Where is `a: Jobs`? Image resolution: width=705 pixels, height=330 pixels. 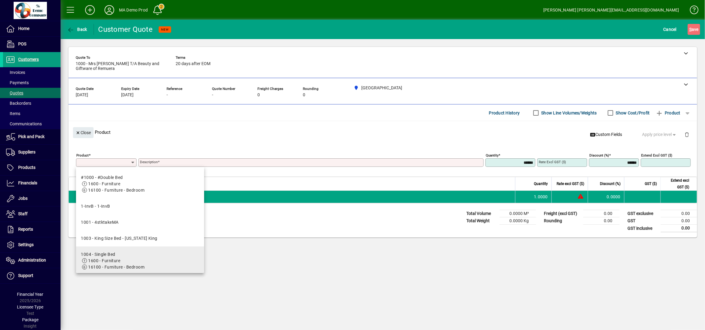 a: Jobs is located at coordinates (32, 199).